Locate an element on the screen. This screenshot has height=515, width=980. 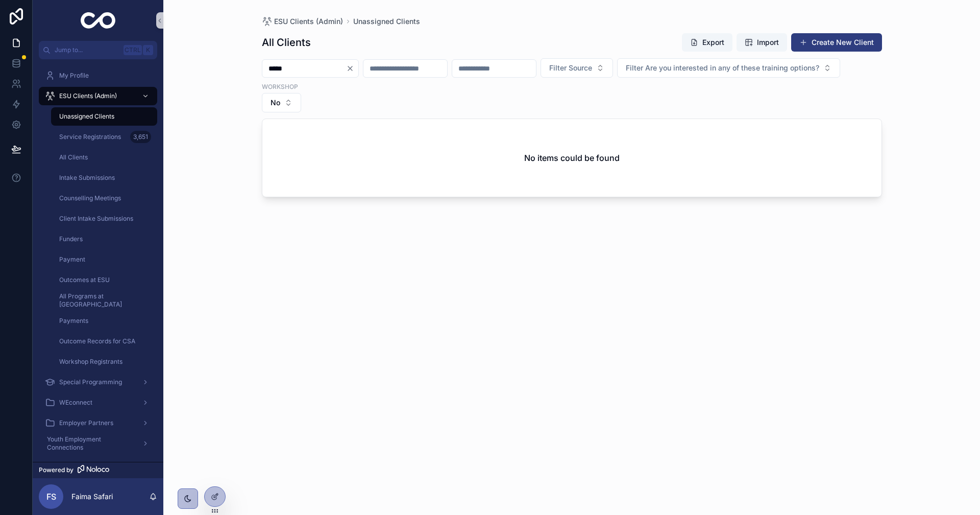
span: Filter Source is located at coordinates (571, 68).